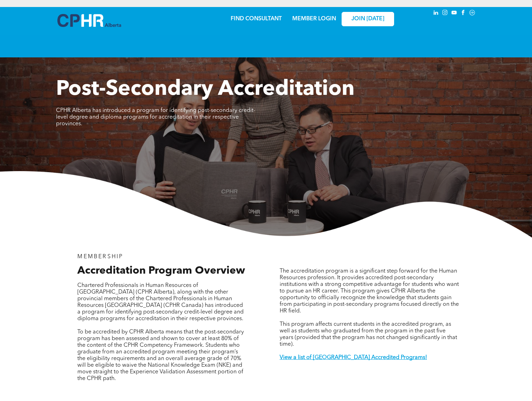 The width and height of the screenshot is (532, 401). Describe the element at coordinates (256, 19) in the screenshot. I see `a: FIND CONSULTANT` at that location.